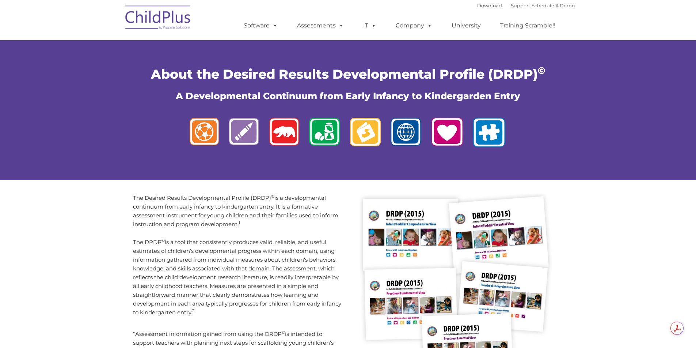 Image resolution: width=696 pixels, height=348 pixels. I want to click on a: University, so click(466, 26).